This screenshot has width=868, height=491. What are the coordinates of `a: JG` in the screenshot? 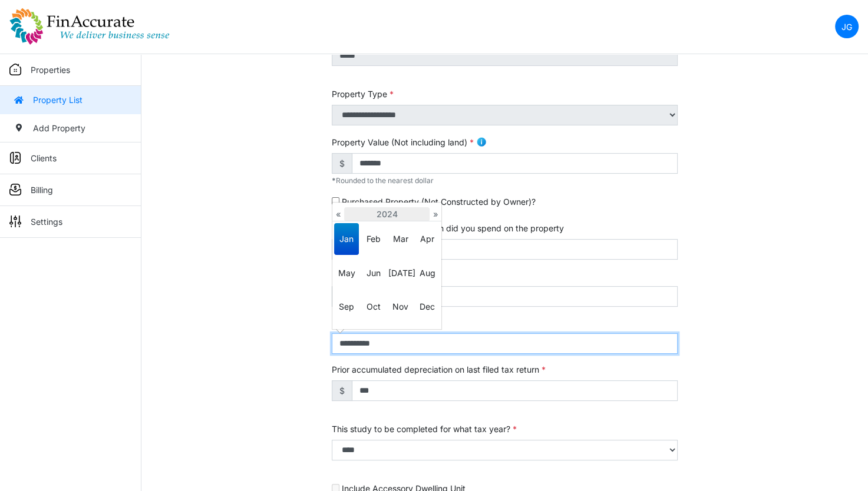 It's located at (846, 26).